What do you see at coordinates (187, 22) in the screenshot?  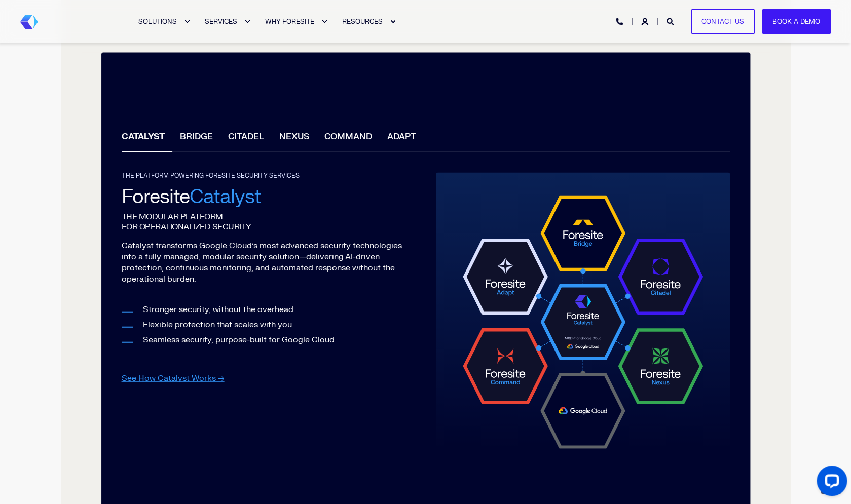 I see `div: Expand SOLUTIONS` at bounding box center [187, 22].